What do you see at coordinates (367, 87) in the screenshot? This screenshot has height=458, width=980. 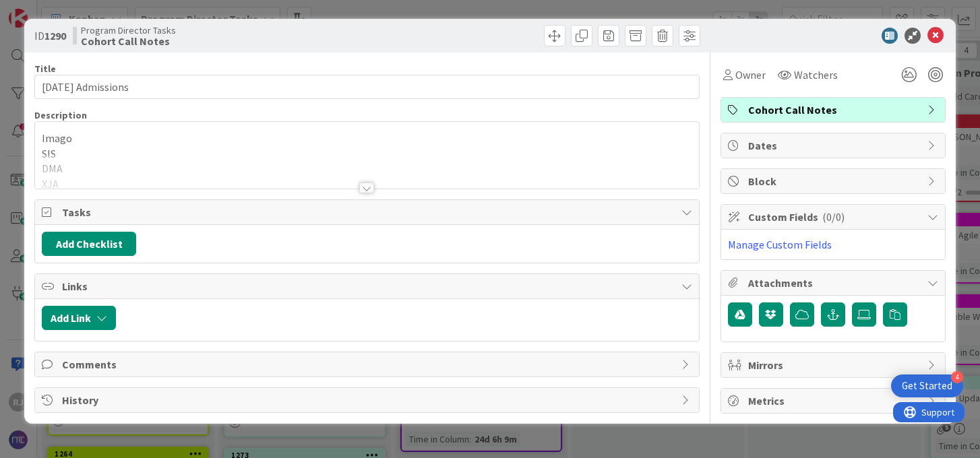 I see `input: type card name here...` at bounding box center [367, 87].